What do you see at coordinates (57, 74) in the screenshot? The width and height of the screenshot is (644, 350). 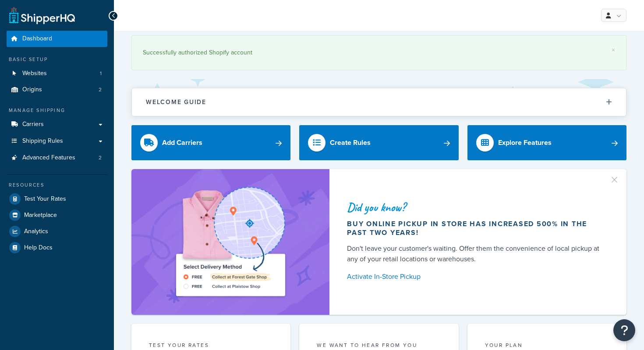 I see `li: Websites` at bounding box center [57, 74].